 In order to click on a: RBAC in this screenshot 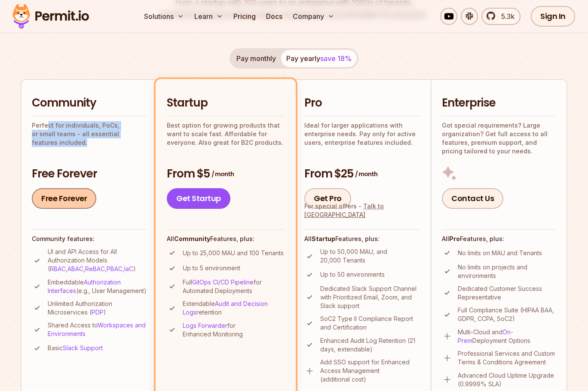, I will do `click(58, 269)`.